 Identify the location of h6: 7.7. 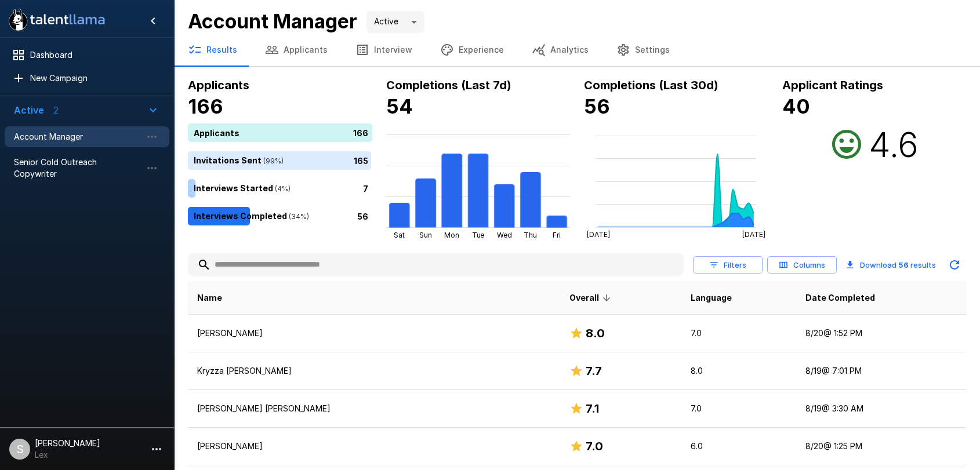
(594, 371).